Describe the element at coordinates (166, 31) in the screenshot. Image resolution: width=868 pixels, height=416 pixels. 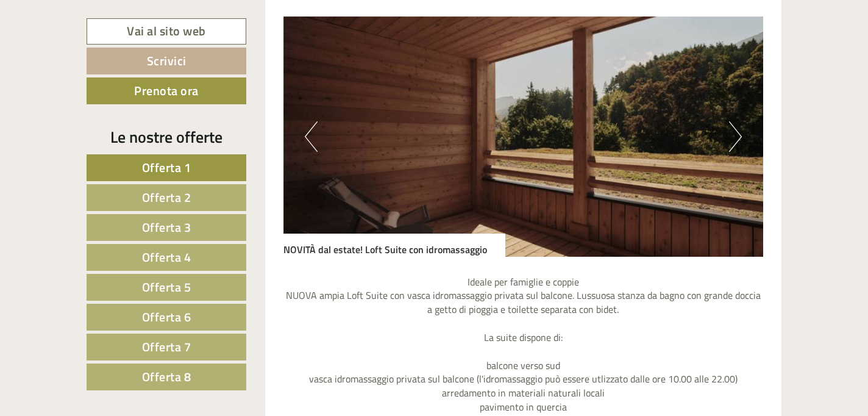
I see `a: Vai al sito web` at that location.